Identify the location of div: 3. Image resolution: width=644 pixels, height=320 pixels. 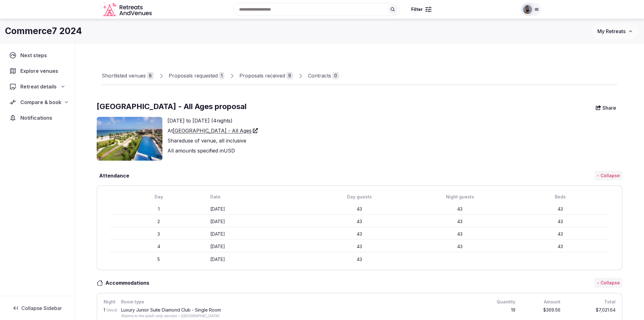
(159, 234).